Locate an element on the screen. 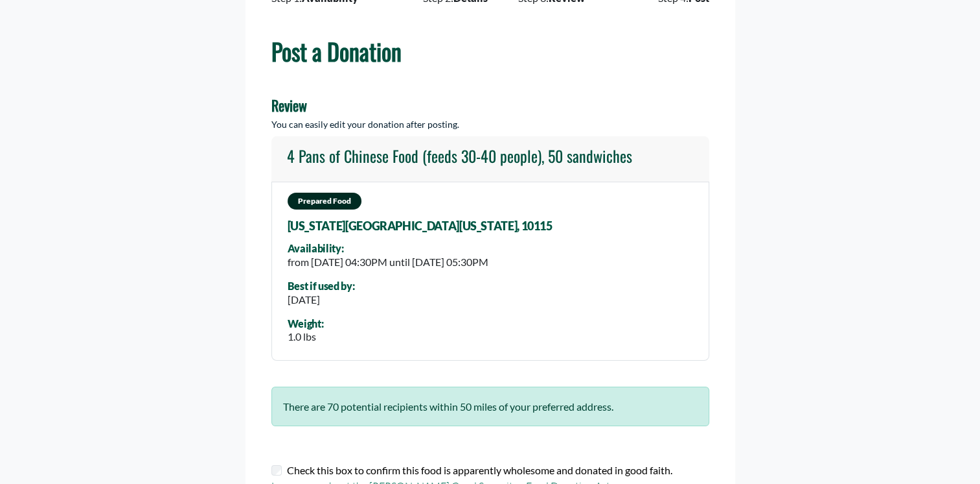  div: 1.0 lbs is located at coordinates (306, 337).